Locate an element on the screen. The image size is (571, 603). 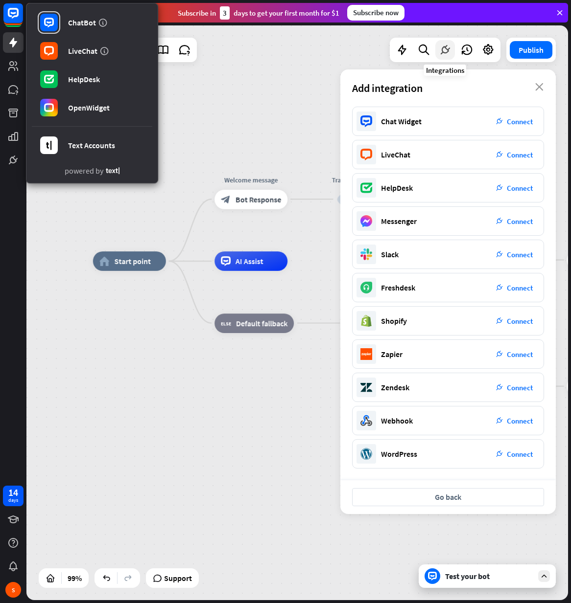
div: Slack is located at coordinates (390, 254).